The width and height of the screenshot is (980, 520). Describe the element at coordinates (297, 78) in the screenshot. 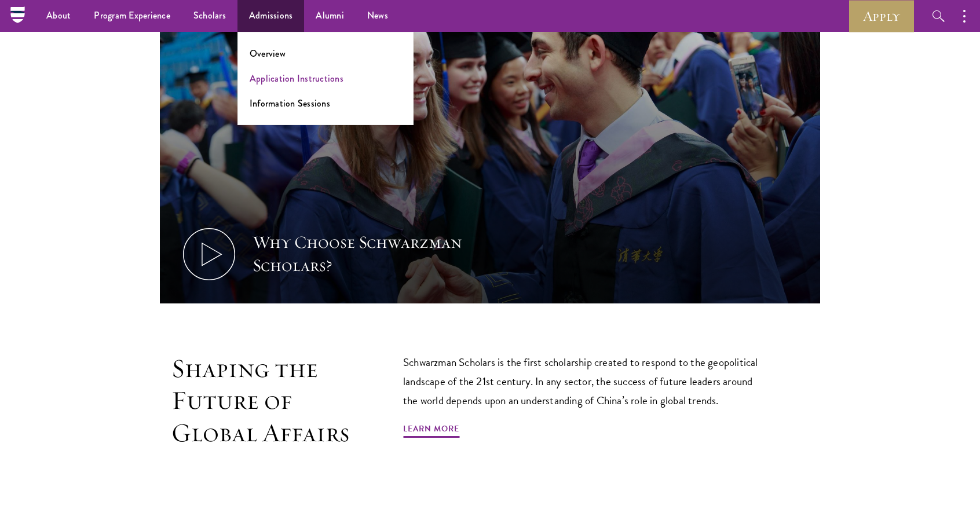

I see `a: Application Instructions` at that location.